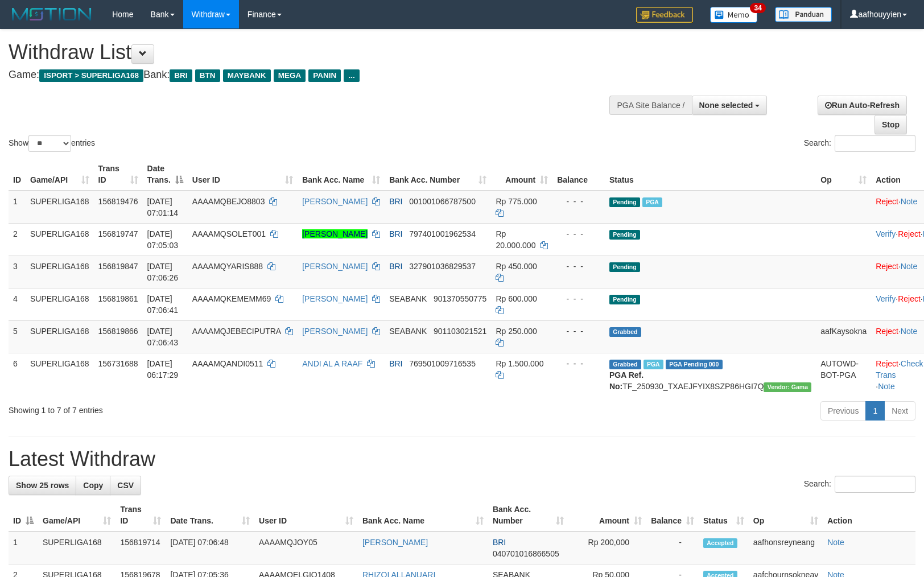 Image resolution: width=924 pixels, height=577 pixels. What do you see at coordinates (307, 53) in the screenshot?
I see `h1: Withdraw List` at bounding box center [307, 53].